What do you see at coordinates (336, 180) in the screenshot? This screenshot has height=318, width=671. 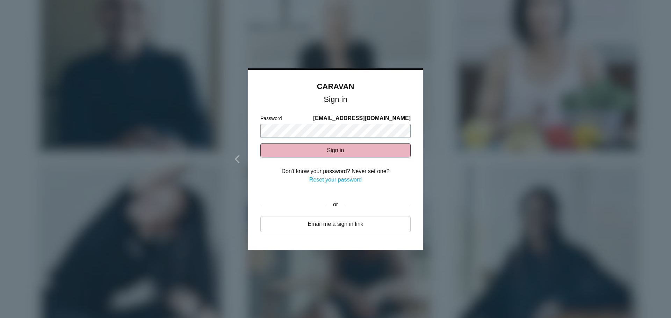 I see `a: Reset your password` at bounding box center [336, 180].